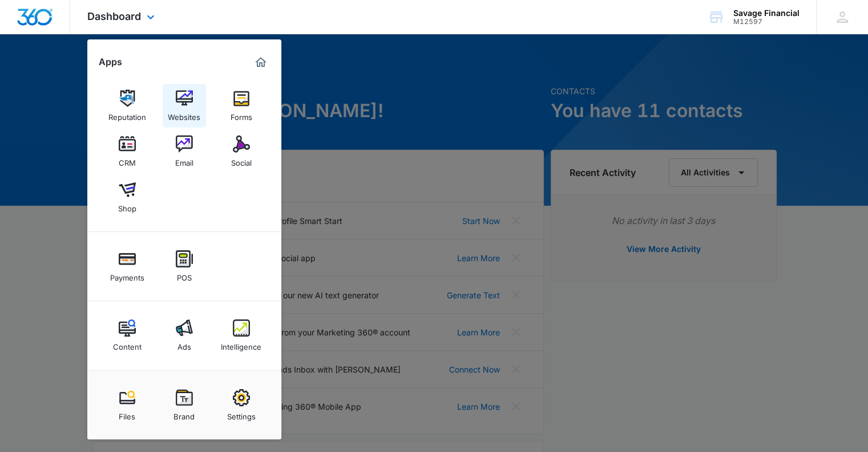 Image resolution: width=868 pixels, height=452 pixels. Describe the element at coordinates (114, 16) in the screenshot. I see `span: Dashboard` at that location.